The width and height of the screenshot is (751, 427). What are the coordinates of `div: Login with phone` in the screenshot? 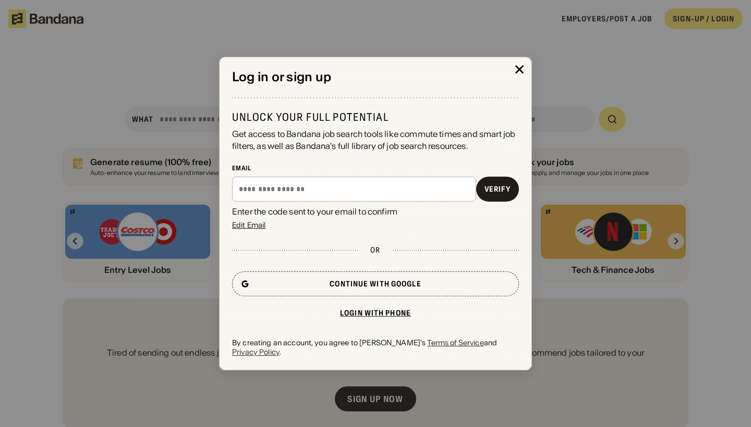 It's located at (375, 313).